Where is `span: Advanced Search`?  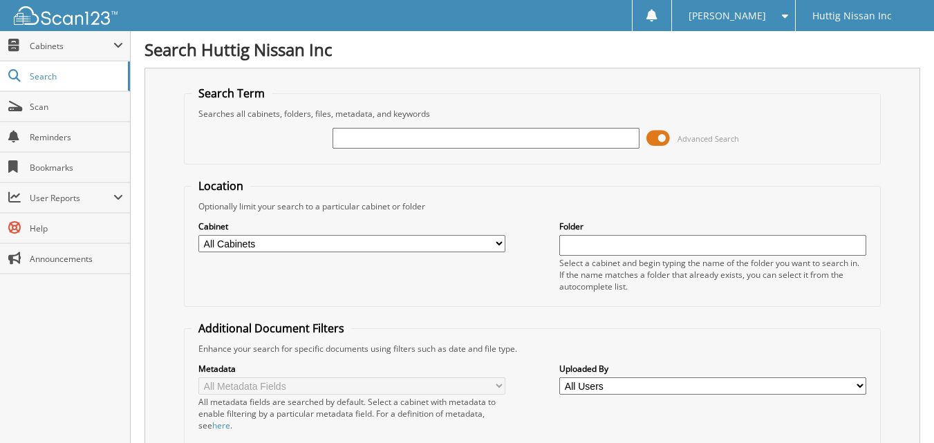 span: Advanced Search is located at coordinates (708, 138).